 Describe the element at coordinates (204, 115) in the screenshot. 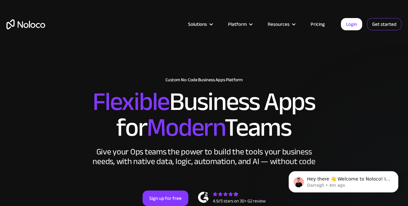

I see `h2: Business Apps for Teams` at that location.